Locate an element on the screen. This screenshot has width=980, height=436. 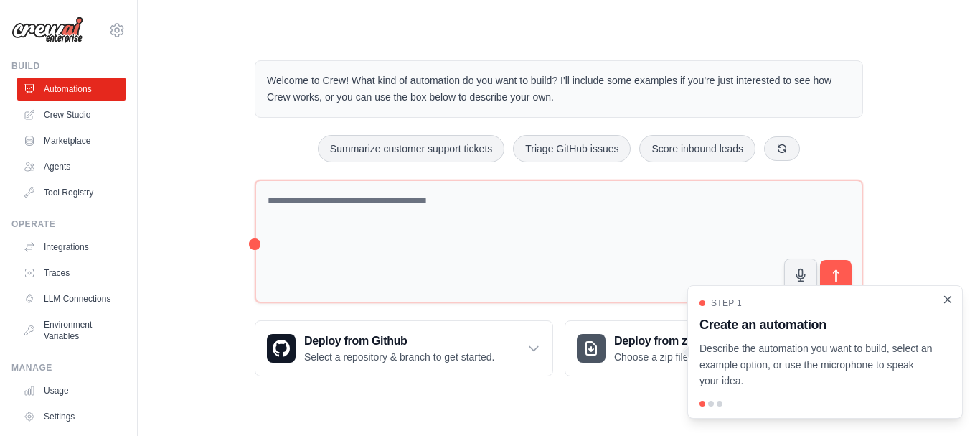
p: Welcome to Crew! What kind of automation do you want to build? I'll include some examples if you'... is located at coordinates (559, 89).